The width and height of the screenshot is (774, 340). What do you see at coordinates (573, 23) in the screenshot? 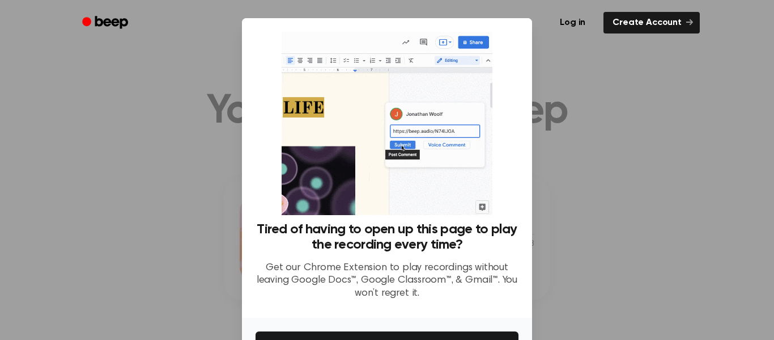
I see `a: Log in` at bounding box center [573, 23].